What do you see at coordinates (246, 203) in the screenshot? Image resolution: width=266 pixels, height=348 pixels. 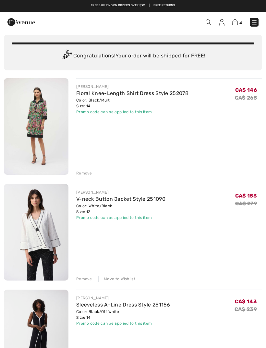 I see `s: CA$ 279` at bounding box center [246, 203].